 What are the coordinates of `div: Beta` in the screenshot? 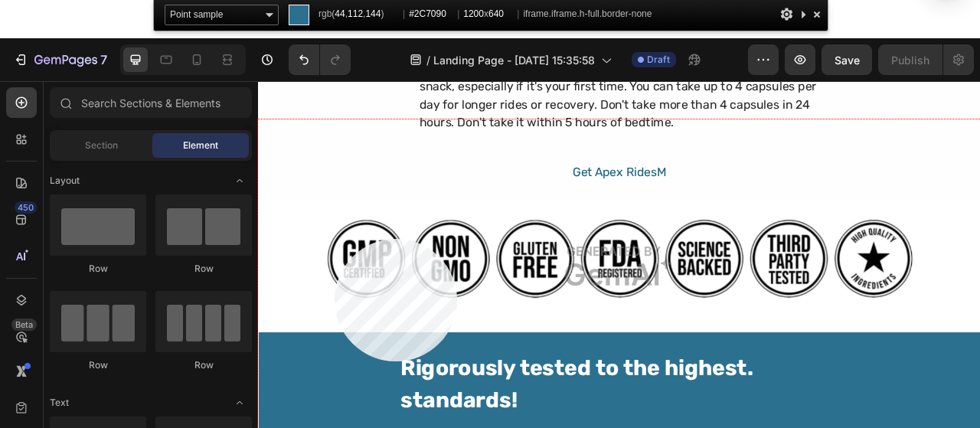 It's located at (24, 325).